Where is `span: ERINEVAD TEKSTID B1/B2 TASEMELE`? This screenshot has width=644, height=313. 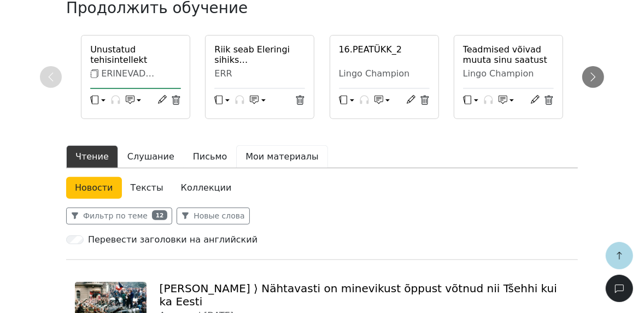
span: ERINEVAD TEKSTID B1/B2 TASEMELE is located at coordinates (123, 83).